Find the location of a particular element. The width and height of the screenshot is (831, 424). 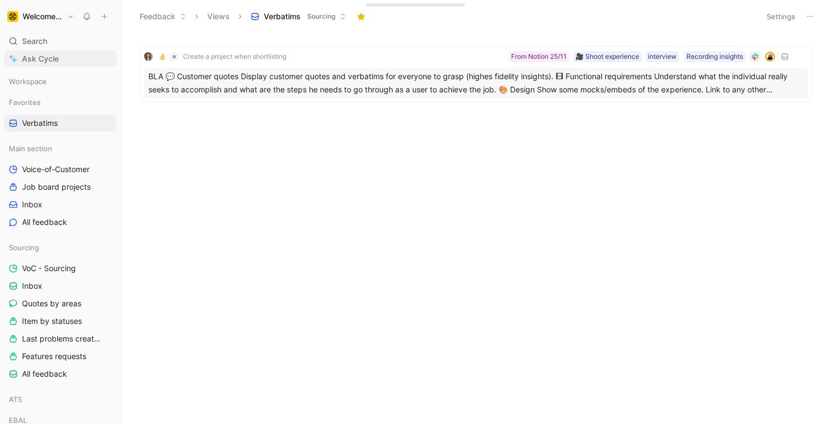

button: Welcome to the JungleWelcome to the Jungle is located at coordinates (41, 16).